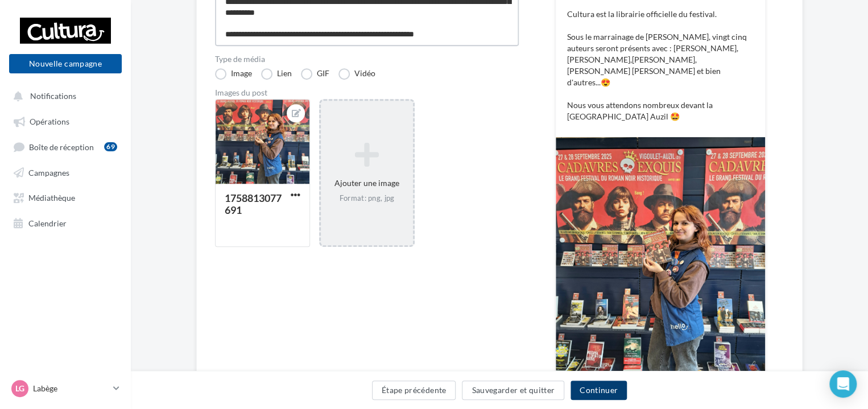  Describe the element at coordinates (65, 172) in the screenshot. I see `a: Campagnes` at that location.